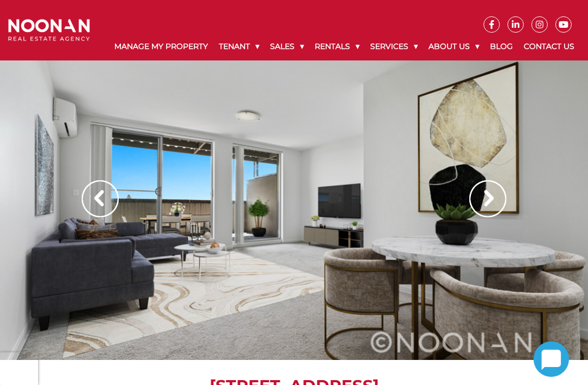 The width and height of the screenshot is (588, 385). Describe the element at coordinates (394, 47) in the screenshot. I see `a: Services` at that location.